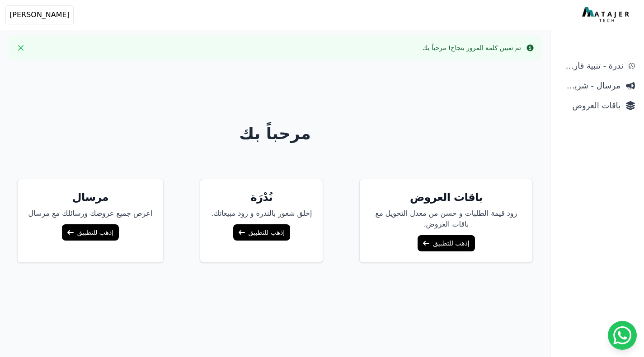 The width and height of the screenshot is (644, 357). What do you see at coordinates (446, 219) in the screenshot?
I see `p: زود قيمة الطلبات و حسن من معدل التحويل مغ باقات العروض.` at bounding box center [446, 219].